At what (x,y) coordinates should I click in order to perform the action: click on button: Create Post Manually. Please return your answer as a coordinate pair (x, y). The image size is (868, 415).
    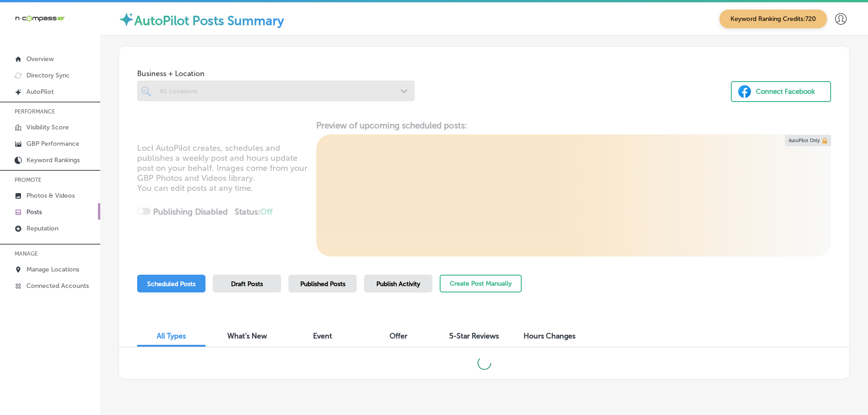
    Looking at the image, I should click on (481, 284).